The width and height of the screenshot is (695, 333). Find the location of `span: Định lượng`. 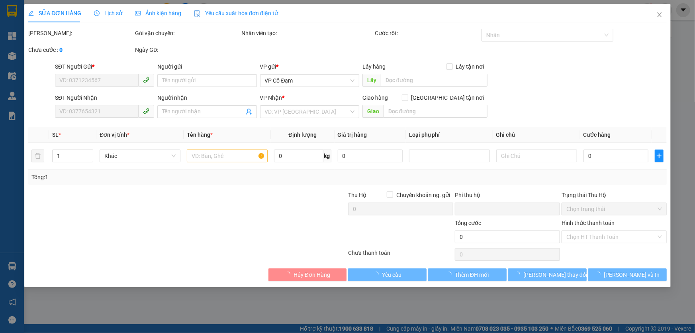

span: Định lượng is located at coordinates (302, 135).